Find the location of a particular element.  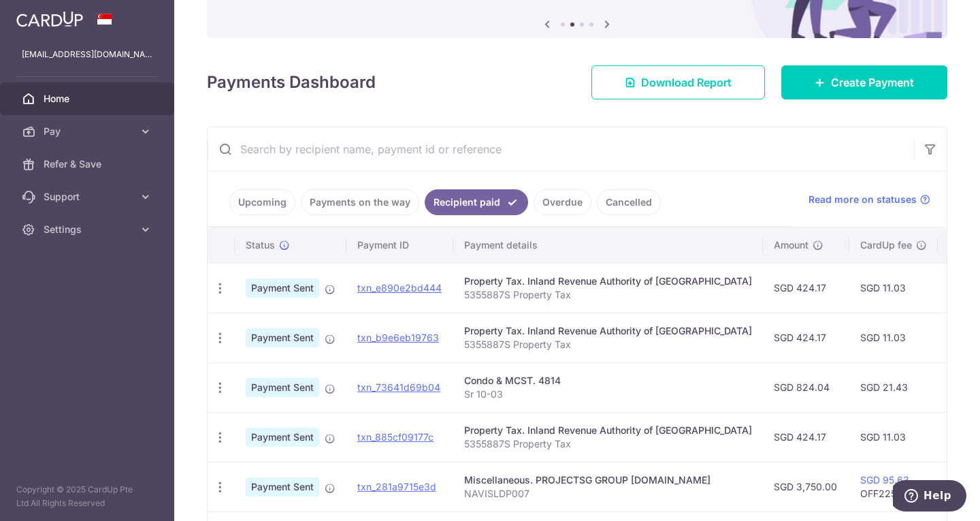

span: Amount is located at coordinates (791, 245).